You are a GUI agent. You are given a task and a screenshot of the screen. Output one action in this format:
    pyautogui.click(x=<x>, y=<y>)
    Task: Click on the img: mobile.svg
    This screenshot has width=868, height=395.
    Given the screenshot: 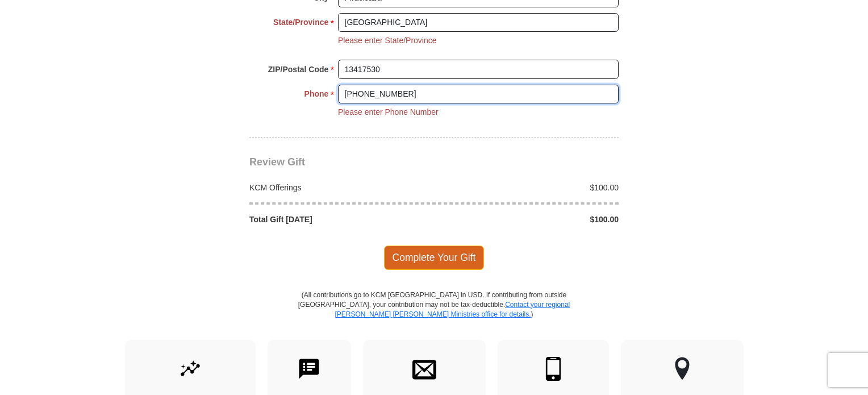 What is the action you would take?
    pyautogui.click(x=554, y=369)
    